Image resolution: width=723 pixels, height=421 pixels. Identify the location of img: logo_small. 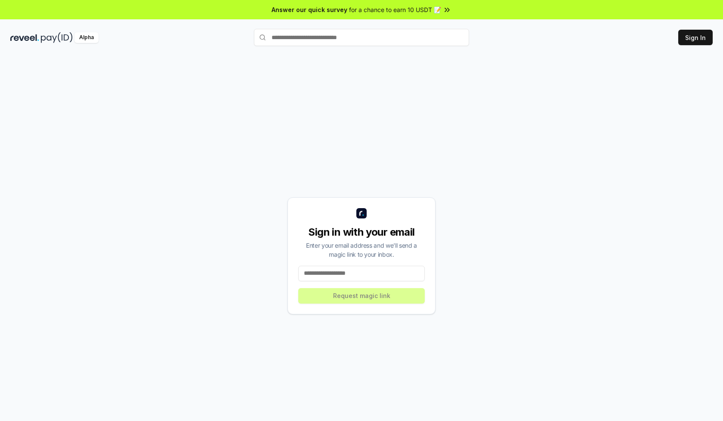
(361, 213).